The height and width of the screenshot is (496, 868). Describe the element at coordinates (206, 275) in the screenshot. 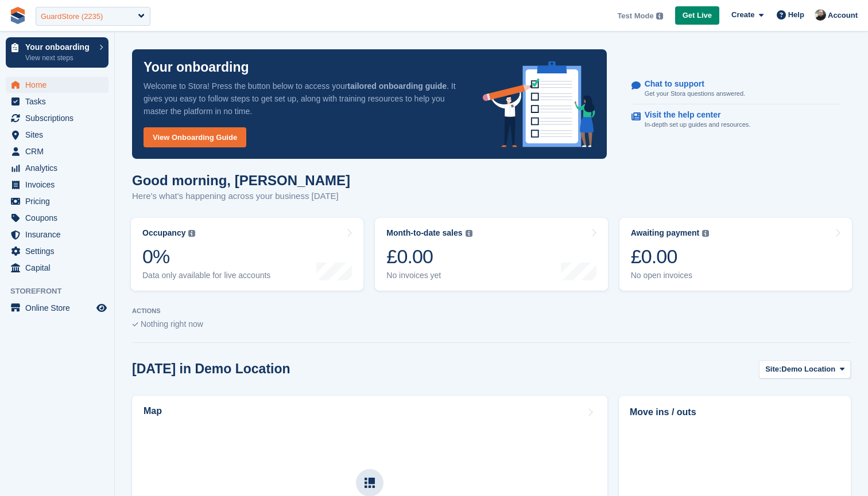

I see `div: Data only available for live accounts` at that location.